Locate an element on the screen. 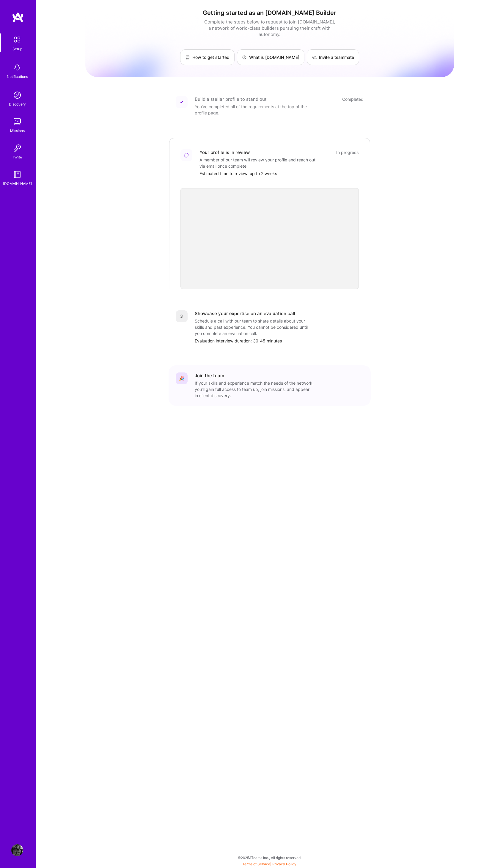 The height and width of the screenshot is (868, 503). div: A member of our team will review your profile and reach out via email once complete. is located at coordinates (259, 163).